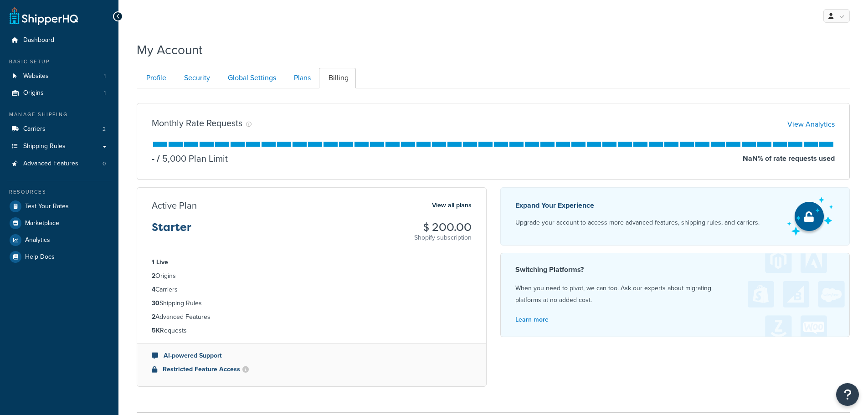 This screenshot has height=415, width=868. Describe the element at coordinates (170, 50) in the screenshot. I see `h1: My Account` at that location.